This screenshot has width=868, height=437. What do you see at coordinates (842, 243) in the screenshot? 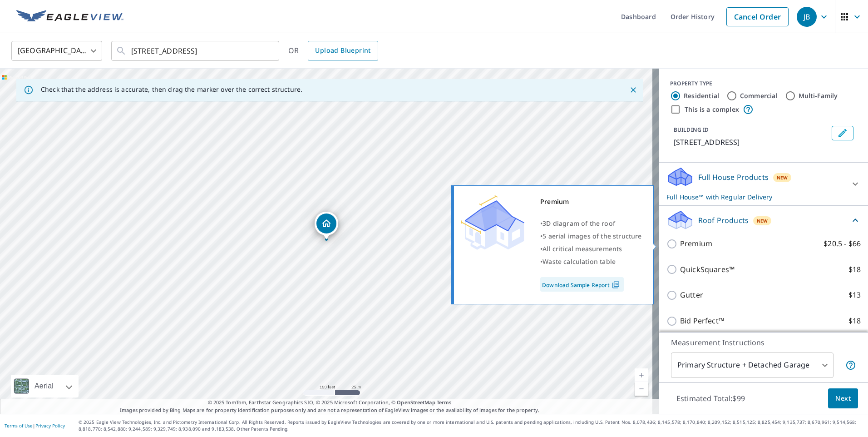
I see `p: $20.5 - $66` at bounding box center [842, 243].